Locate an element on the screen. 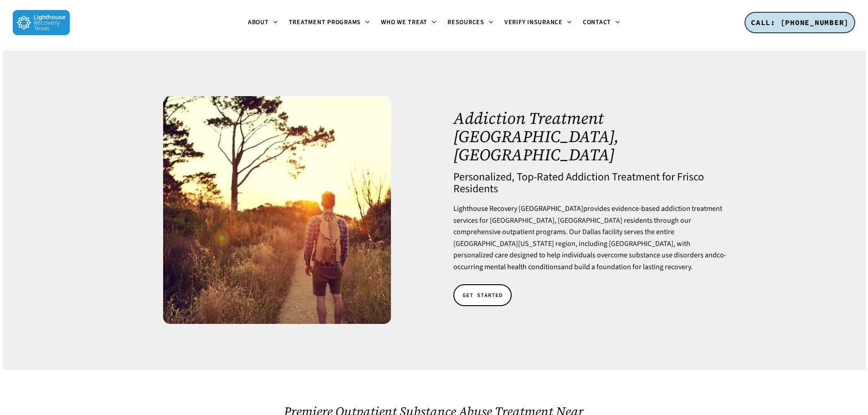 This screenshot has width=868, height=415. span: Resources is located at coordinates (466, 22).